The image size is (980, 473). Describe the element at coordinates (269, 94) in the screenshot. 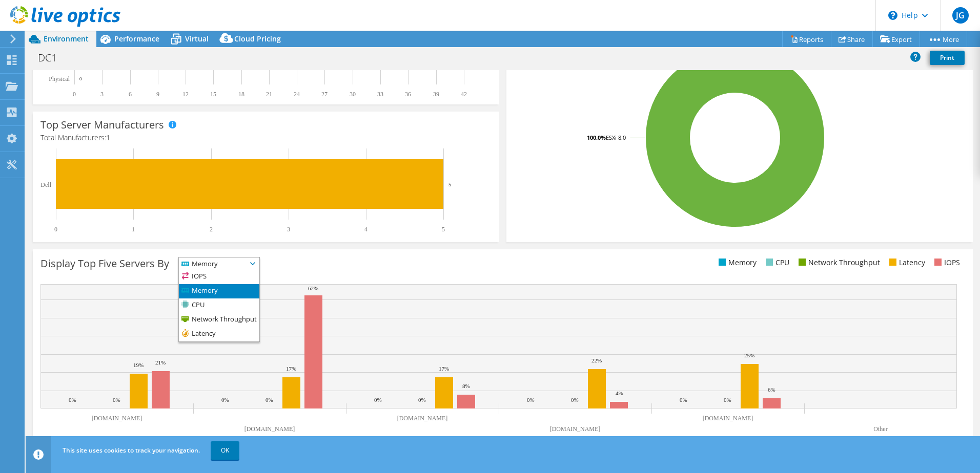

I see `text: 21` at that location.